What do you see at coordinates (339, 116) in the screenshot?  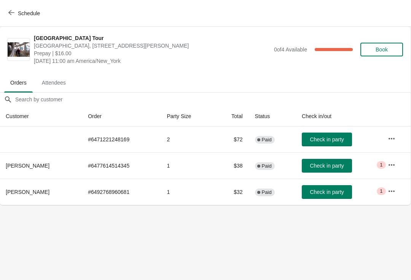 I see `th: Check in/out` at bounding box center [339, 116].